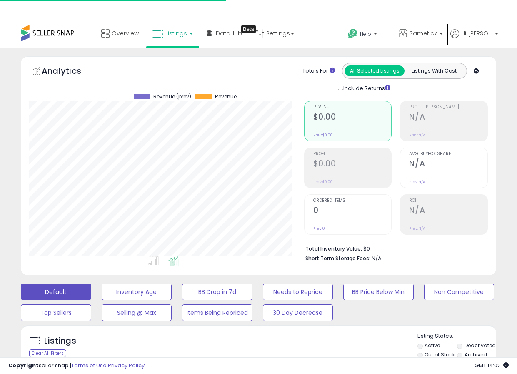 The height and width of the screenshot is (374, 517). Describe the element at coordinates (338, 258) in the screenshot. I see `b: Short Term Storage Fees:` at that location.